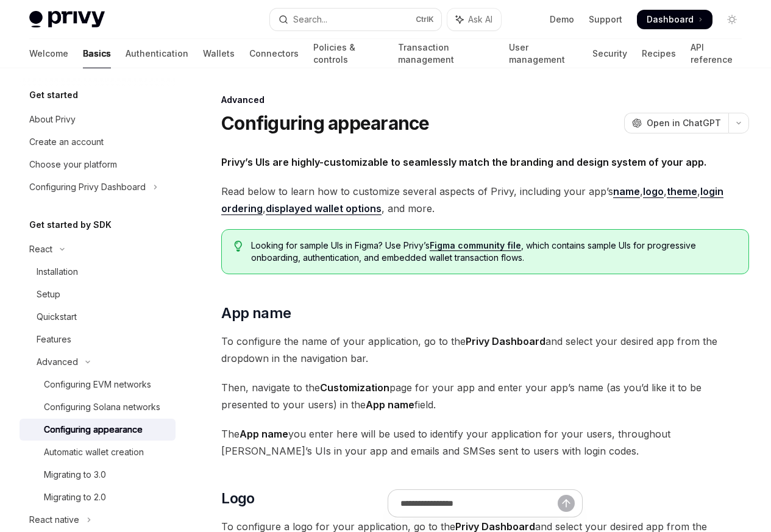 This screenshot has height=532, width=771. What do you see at coordinates (274, 53) in the screenshot?
I see `a: Connectors` at bounding box center [274, 53].